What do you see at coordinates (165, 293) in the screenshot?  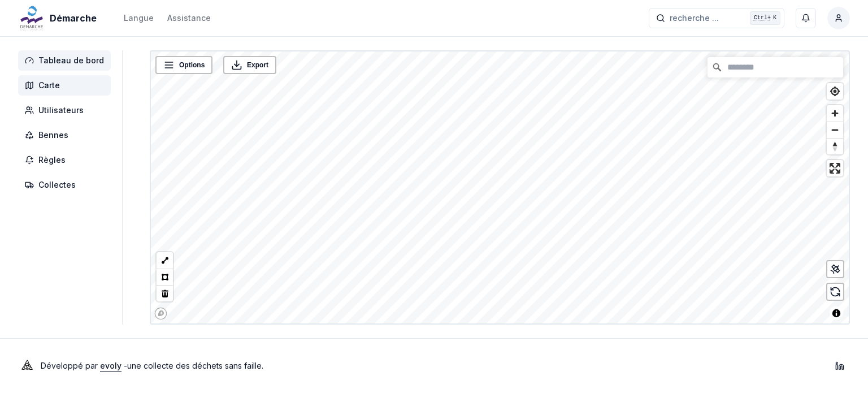 I see `button: Delete` at bounding box center [165, 293].